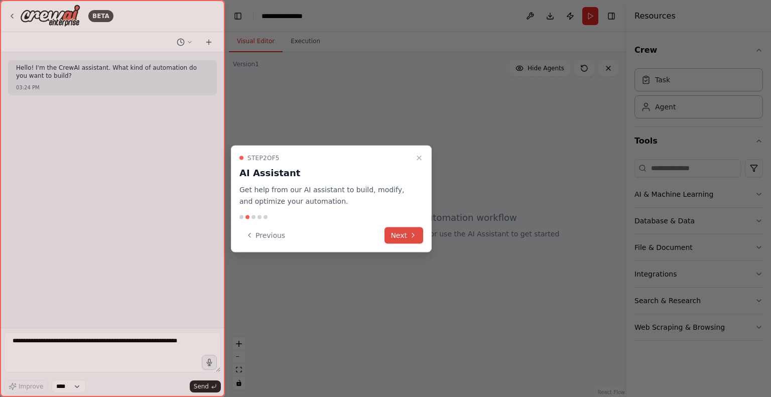 The image size is (771, 397). What do you see at coordinates (265, 235) in the screenshot?
I see `button: Previous` at bounding box center [265, 235].